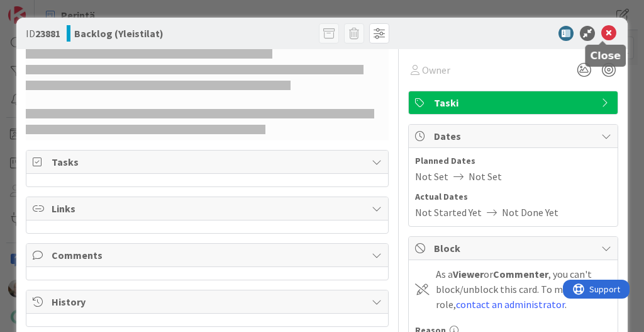  Describe the element at coordinates (524, 289) in the screenshot. I see `div: As a or , you can't block/unblock this card. To modify your role, .` at that location.